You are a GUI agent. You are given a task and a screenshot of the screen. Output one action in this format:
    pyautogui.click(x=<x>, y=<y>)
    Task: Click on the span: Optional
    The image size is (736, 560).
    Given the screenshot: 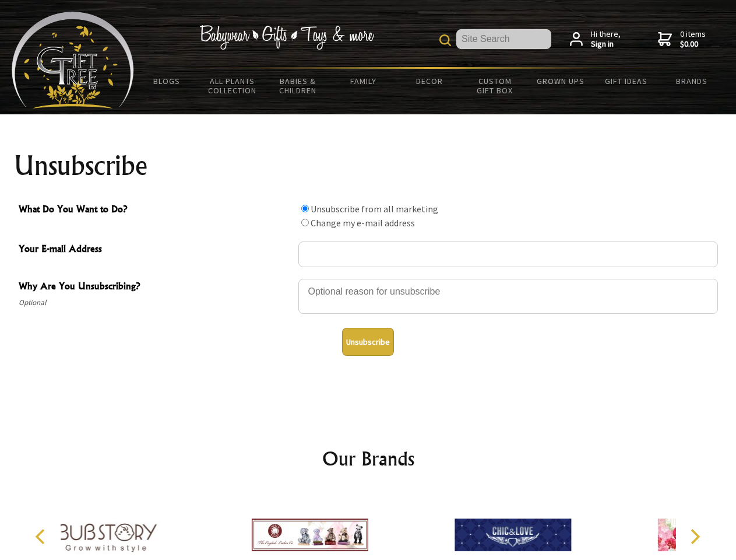 What is the action you would take?
    pyautogui.click(x=156, y=303)
    